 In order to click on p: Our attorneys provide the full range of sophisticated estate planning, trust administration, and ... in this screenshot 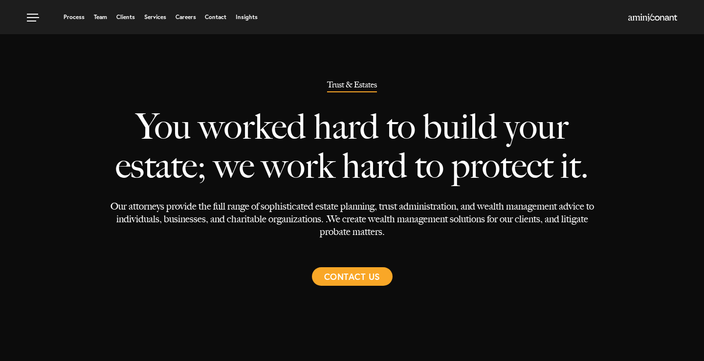, I will do `click(352, 219)`.